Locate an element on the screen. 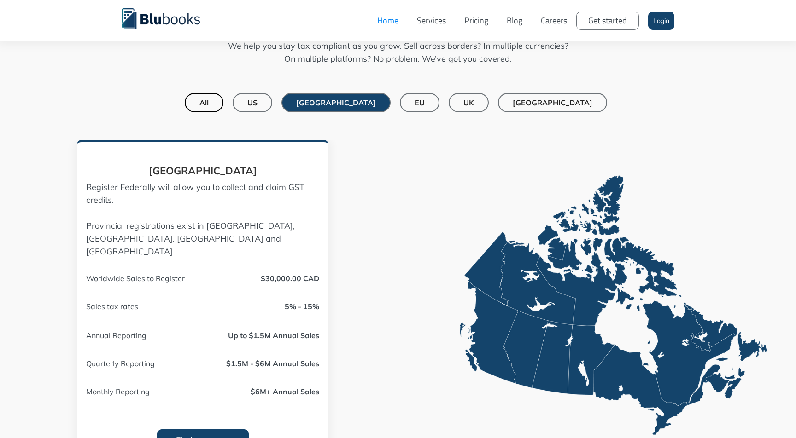 This screenshot has width=796, height=438. div: US is located at coordinates (252, 103).